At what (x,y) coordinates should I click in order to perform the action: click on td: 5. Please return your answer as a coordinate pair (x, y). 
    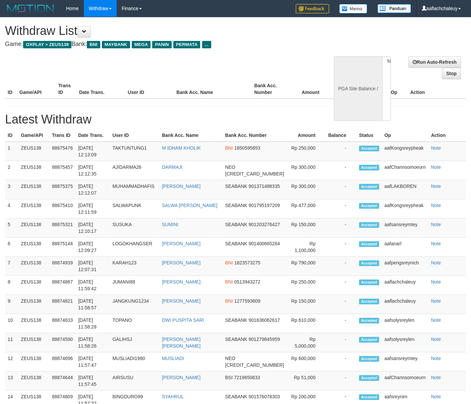
    Looking at the image, I should click on (11, 228).